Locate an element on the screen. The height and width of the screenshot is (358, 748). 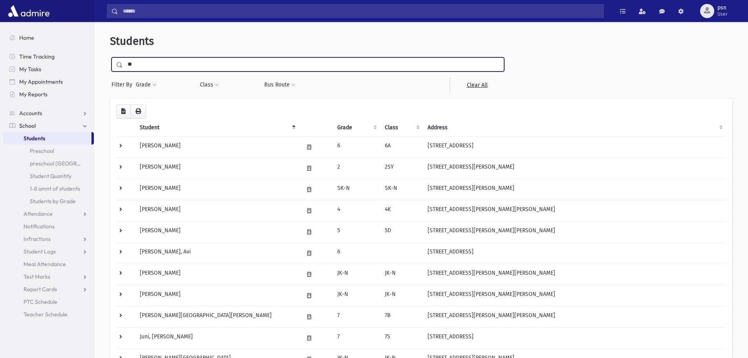
a: Attendance is located at coordinates (48, 214).